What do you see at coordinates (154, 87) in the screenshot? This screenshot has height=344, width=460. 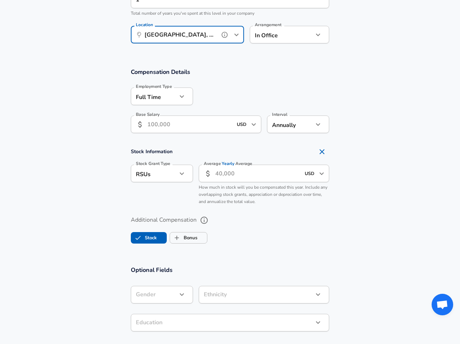 I see `label: Employment Type` at bounding box center [154, 87].